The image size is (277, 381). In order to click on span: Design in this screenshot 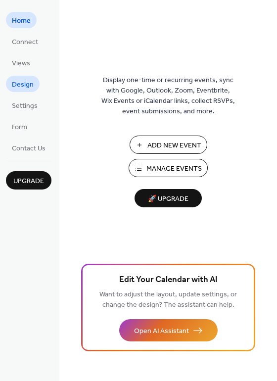, I will do `click(23, 85)`.